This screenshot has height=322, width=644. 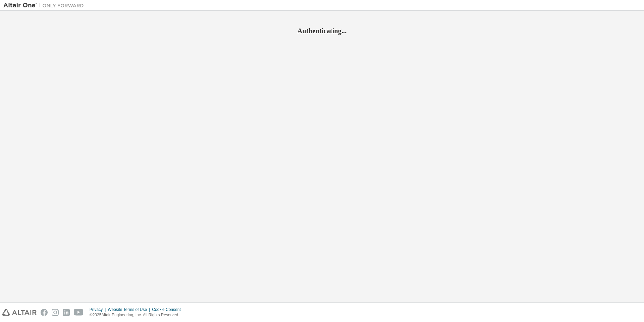 What do you see at coordinates (168, 310) in the screenshot?
I see `div: Cookie Consent` at bounding box center [168, 310].